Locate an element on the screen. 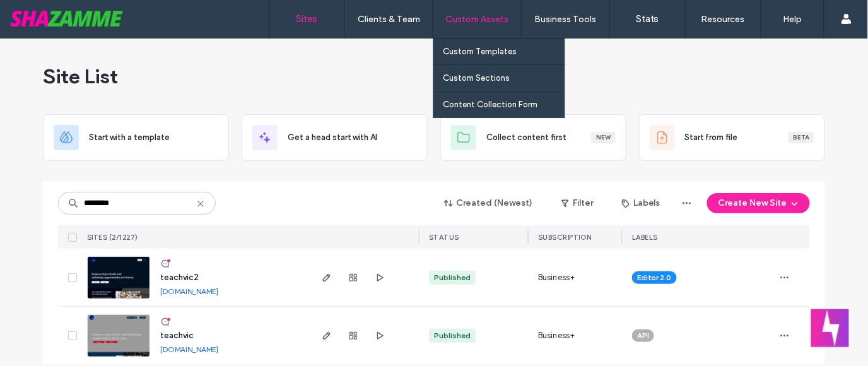 The height and width of the screenshot is (366, 868). span: Site List is located at coordinates (80, 77).